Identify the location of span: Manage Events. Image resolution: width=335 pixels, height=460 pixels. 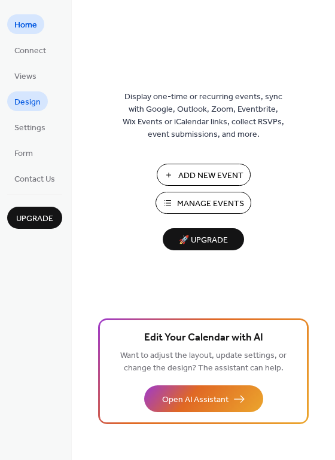
(210, 204).